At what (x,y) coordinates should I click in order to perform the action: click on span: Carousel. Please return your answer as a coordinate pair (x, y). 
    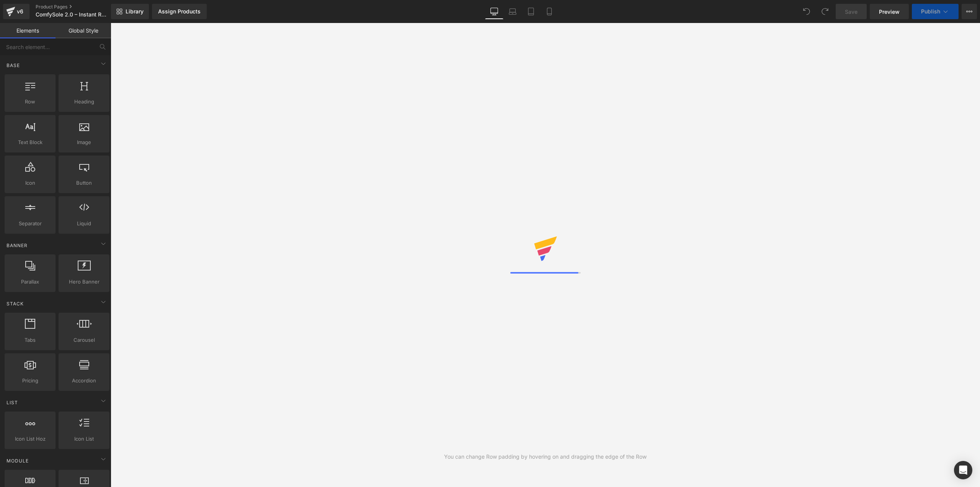
    Looking at the image, I should click on (84, 340).